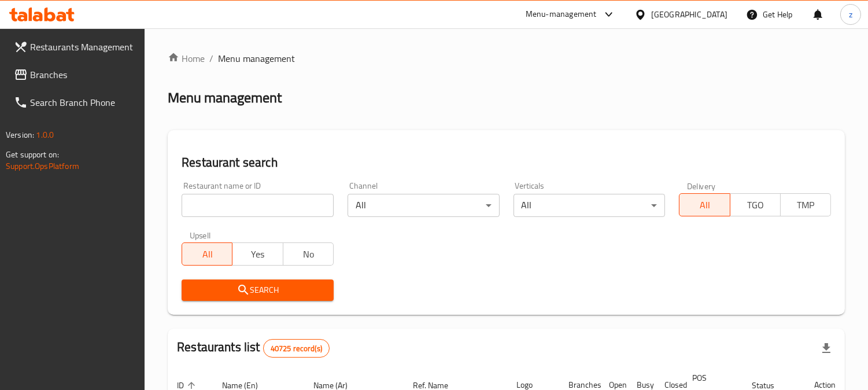  Describe the element at coordinates (19, 135) in the screenshot. I see `span: Version:` at that location.